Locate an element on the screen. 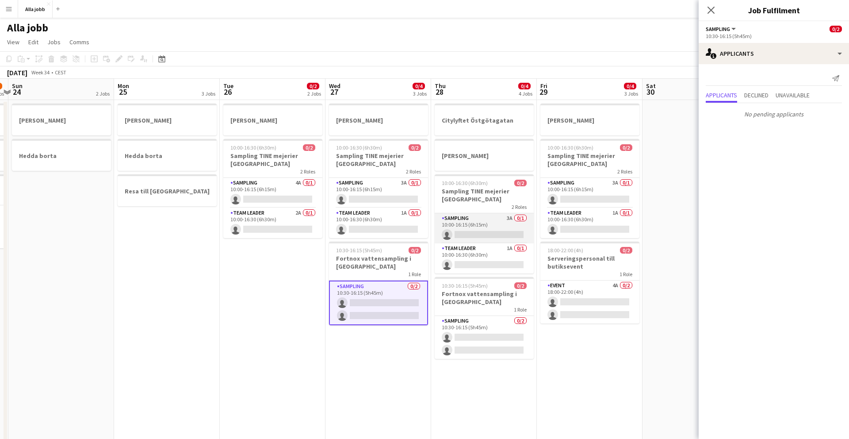 The width and height of the screenshot is (849, 439). span: 26 is located at coordinates (228, 92).